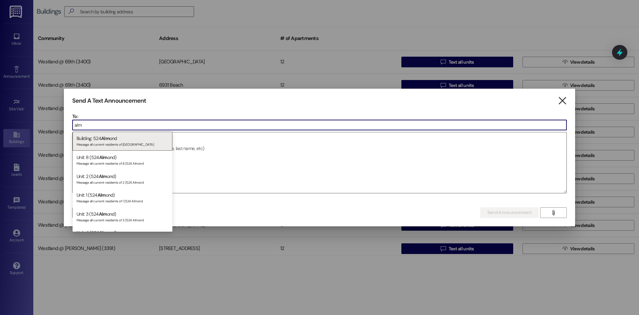 Image resolution: width=639 pixels, height=315 pixels. Describe the element at coordinates (320, 116) in the screenshot. I see `p: To:` at that location.